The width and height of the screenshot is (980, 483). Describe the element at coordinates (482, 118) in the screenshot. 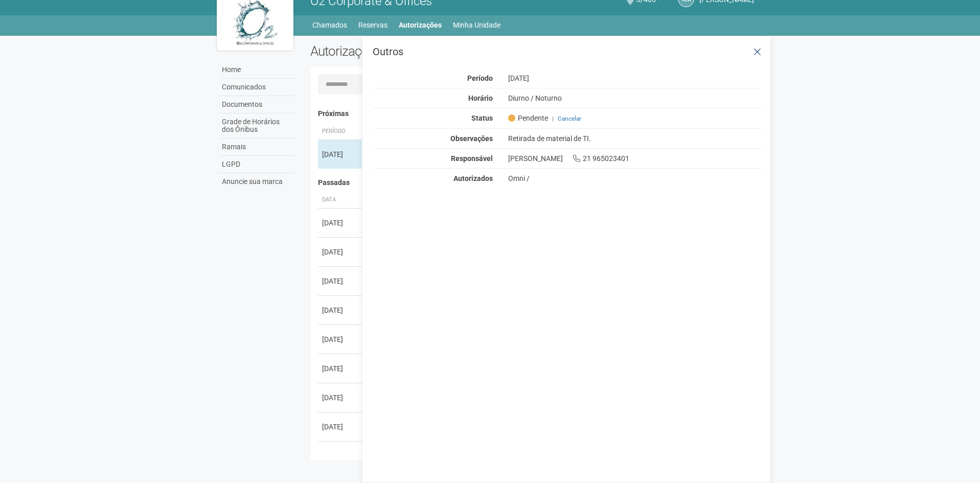

I see `strong: Status` at that location.